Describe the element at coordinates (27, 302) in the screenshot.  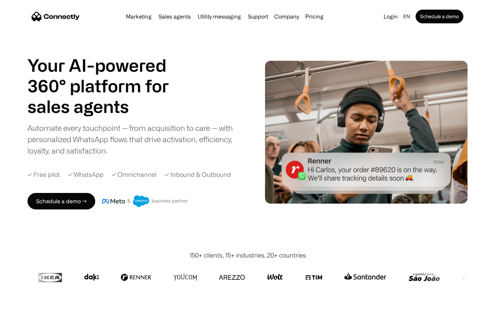
I see `ul: Language list` at that location.